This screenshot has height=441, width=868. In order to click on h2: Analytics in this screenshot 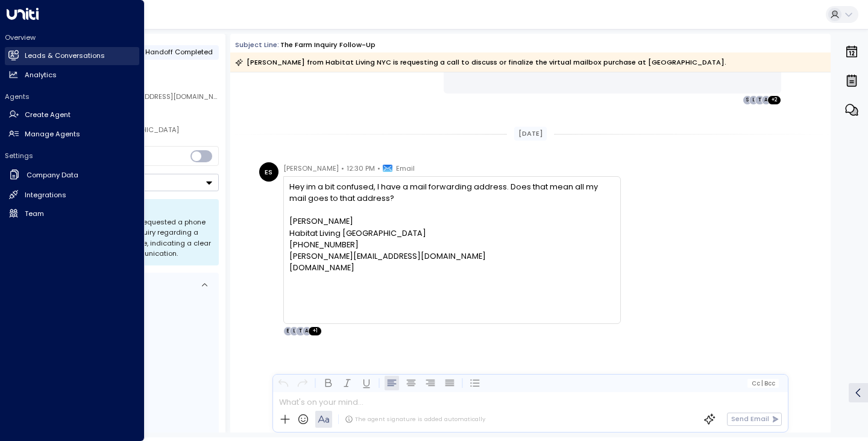, I will do `click(40, 75)`.